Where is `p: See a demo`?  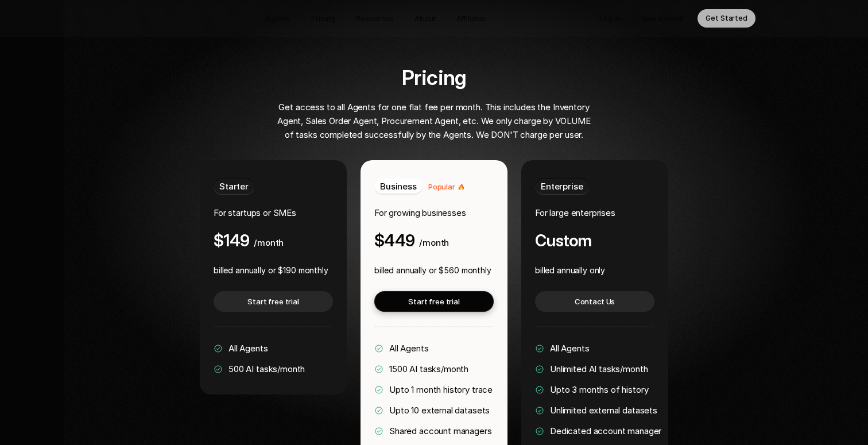 p: See a demo is located at coordinates (663, 19).